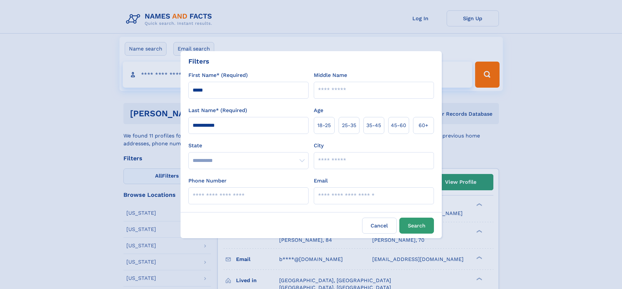 The height and width of the screenshot is (289, 622). What do you see at coordinates (398, 126) in the screenshot?
I see `span: 45‑60` at bounding box center [398, 126].